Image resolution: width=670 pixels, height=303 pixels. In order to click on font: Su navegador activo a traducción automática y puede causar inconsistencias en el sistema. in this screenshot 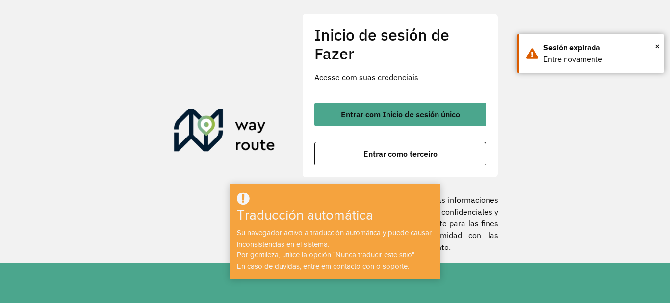, I will do `click(334, 238)`.